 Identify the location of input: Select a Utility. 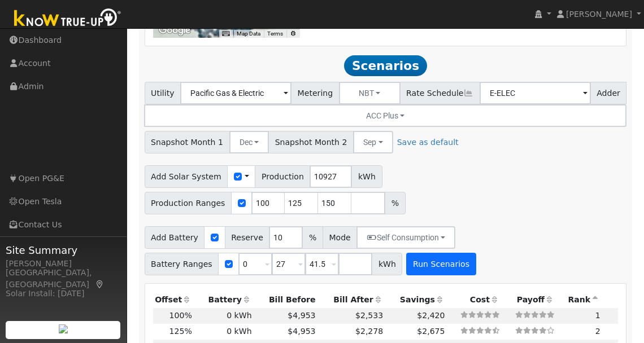
(235, 93).